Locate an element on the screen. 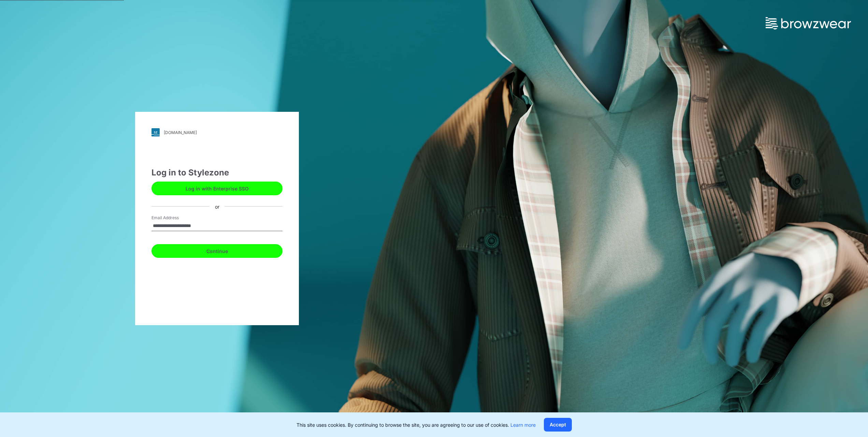  img: svg+xml;base64,PHN2ZyB3aWR0aD0iMjgiIGhlaWdodD0iMjgiIHZpZXdCb3g9IjAgMCAyOCAyOCIgZmlsbD0ibm9uZSIgeG... is located at coordinates (155, 132).